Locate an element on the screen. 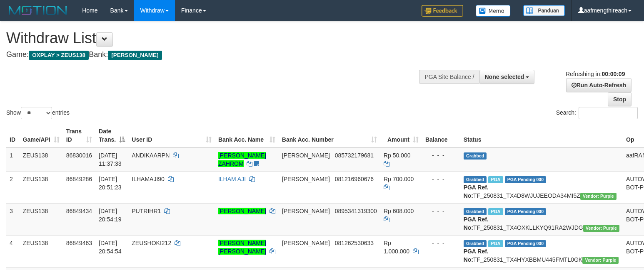 The height and width of the screenshot is (270, 644). button: None selected is located at coordinates (507, 77).